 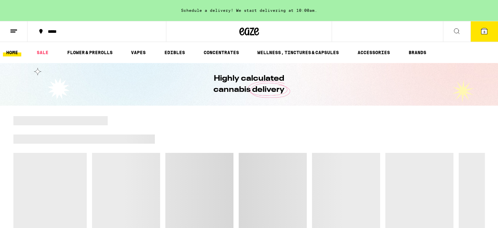 I want to click on a: EDIBLES, so click(x=175, y=52).